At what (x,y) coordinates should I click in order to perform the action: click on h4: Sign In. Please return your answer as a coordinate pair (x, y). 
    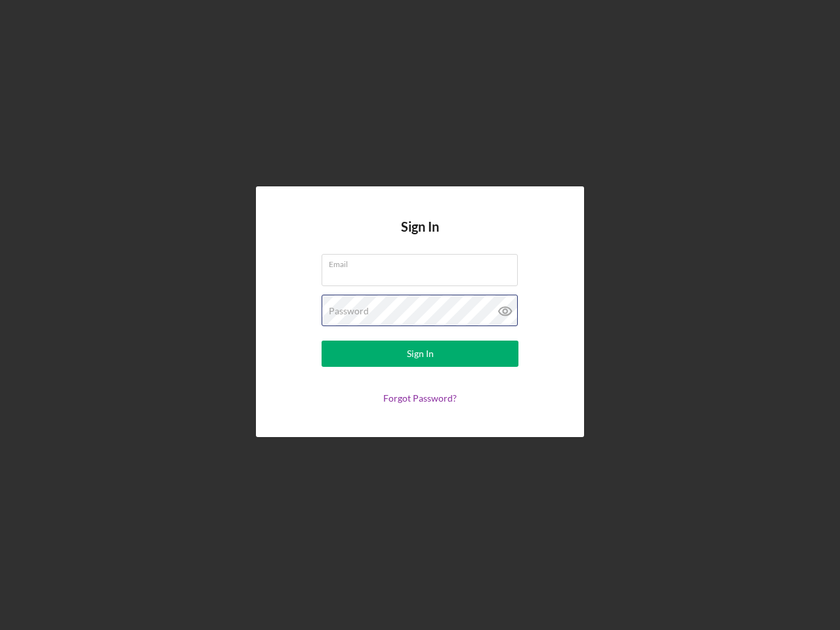
    Looking at the image, I should click on (420, 236).